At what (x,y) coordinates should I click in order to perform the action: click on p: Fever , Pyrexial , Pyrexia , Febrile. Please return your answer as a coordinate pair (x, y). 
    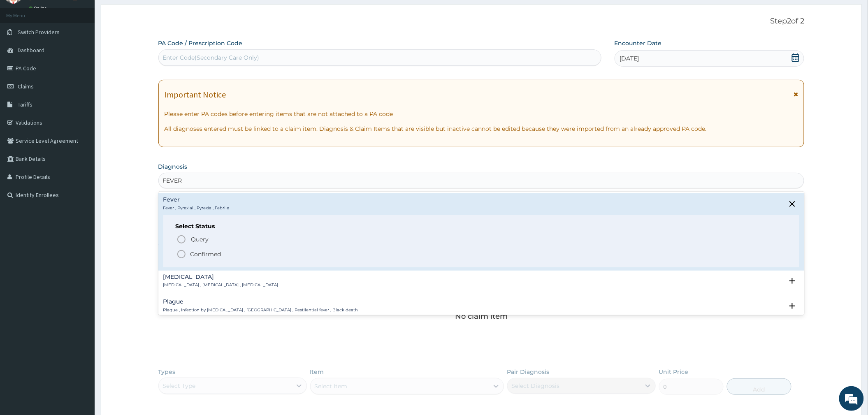
    Looking at the image, I should click on (196, 208).